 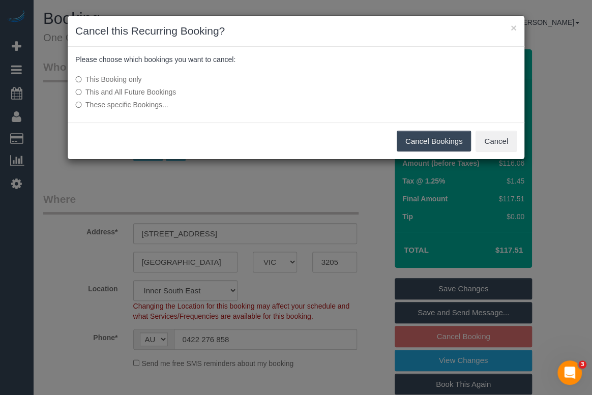 I want to click on input: This and All Future Bookings, so click(x=78, y=92).